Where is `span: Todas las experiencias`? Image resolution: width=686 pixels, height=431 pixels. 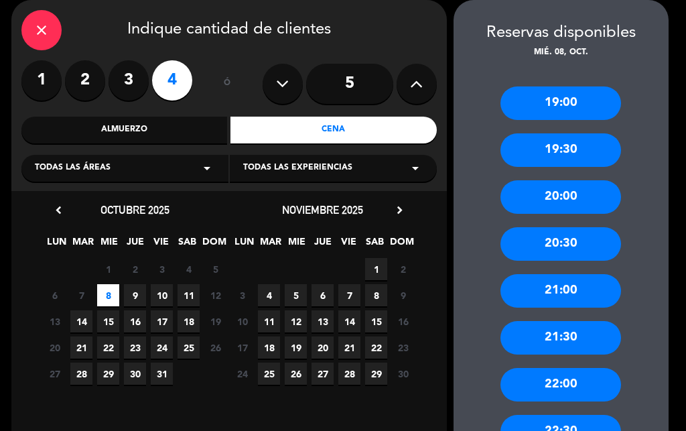 span: Todas las experiencias is located at coordinates (298, 168).